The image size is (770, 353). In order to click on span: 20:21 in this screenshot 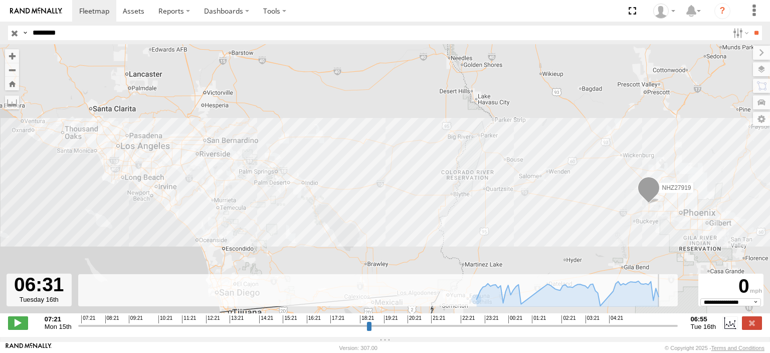, I will do `click(415, 319)`.